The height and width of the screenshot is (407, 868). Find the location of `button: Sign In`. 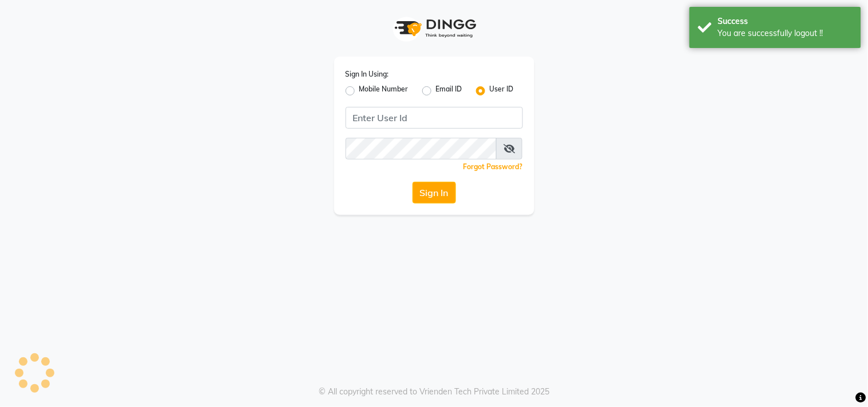

button: Sign In is located at coordinates (434, 193).